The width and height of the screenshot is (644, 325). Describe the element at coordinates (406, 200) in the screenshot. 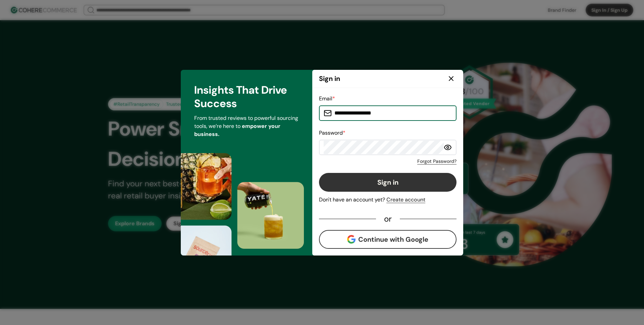

I see `div: Create account` at that location.